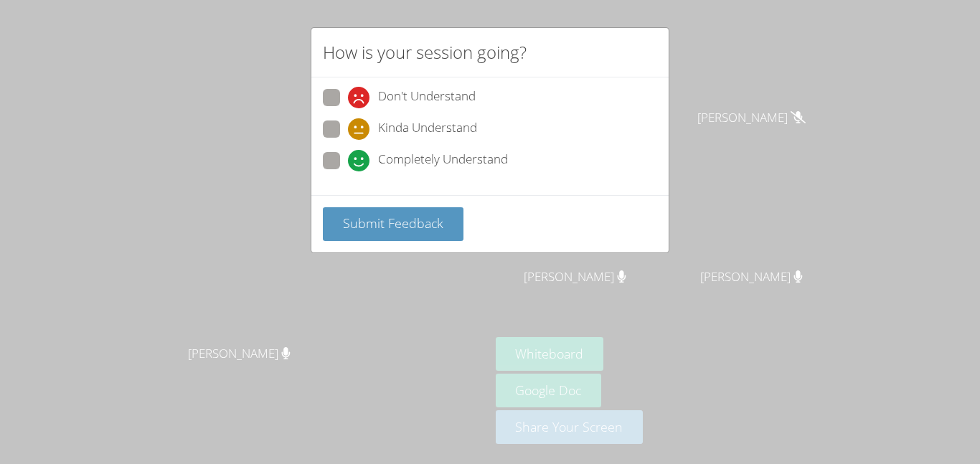 This screenshot has height=464, width=980. I want to click on span: Don't Understand, so click(426, 97).